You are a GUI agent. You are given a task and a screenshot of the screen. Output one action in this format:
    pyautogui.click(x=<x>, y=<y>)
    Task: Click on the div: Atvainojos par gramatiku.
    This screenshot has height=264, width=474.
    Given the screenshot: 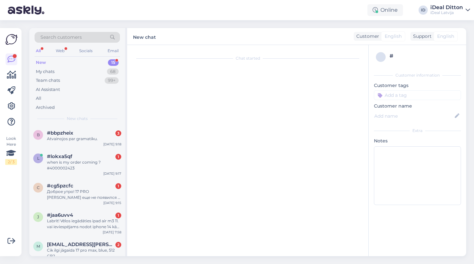 What is the action you would take?
    pyautogui.click(x=84, y=139)
    